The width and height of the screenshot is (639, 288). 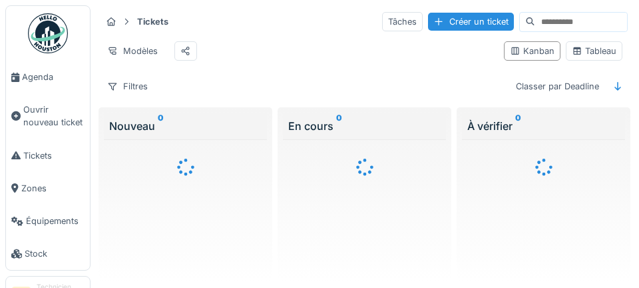 I want to click on div: En cours, so click(x=364, y=126).